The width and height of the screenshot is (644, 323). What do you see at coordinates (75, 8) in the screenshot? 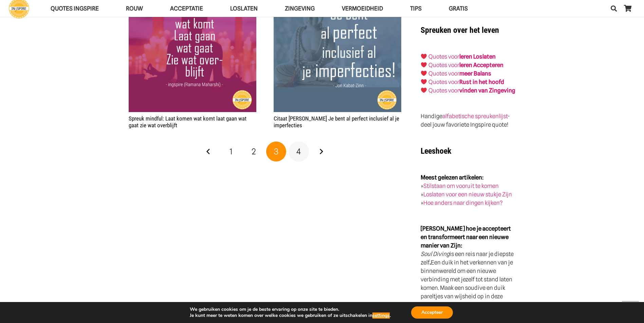
I see `span: QUOTES INGSPIRE` at bounding box center [75, 8].